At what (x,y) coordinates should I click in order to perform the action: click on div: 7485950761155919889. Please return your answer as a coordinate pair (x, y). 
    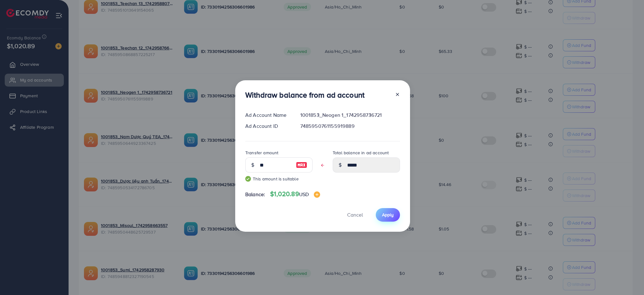
    Looking at the image, I should click on (350, 126).